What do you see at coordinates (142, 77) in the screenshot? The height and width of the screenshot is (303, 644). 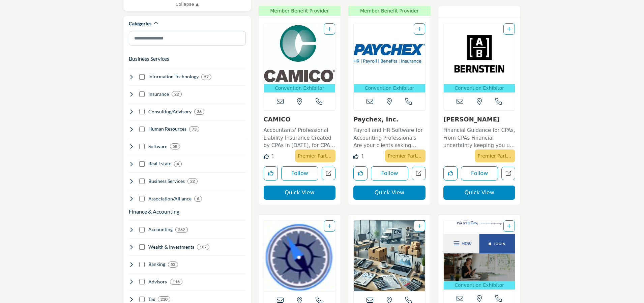 I see `input: Select Information Technology checkbox` at bounding box center [142, 77].